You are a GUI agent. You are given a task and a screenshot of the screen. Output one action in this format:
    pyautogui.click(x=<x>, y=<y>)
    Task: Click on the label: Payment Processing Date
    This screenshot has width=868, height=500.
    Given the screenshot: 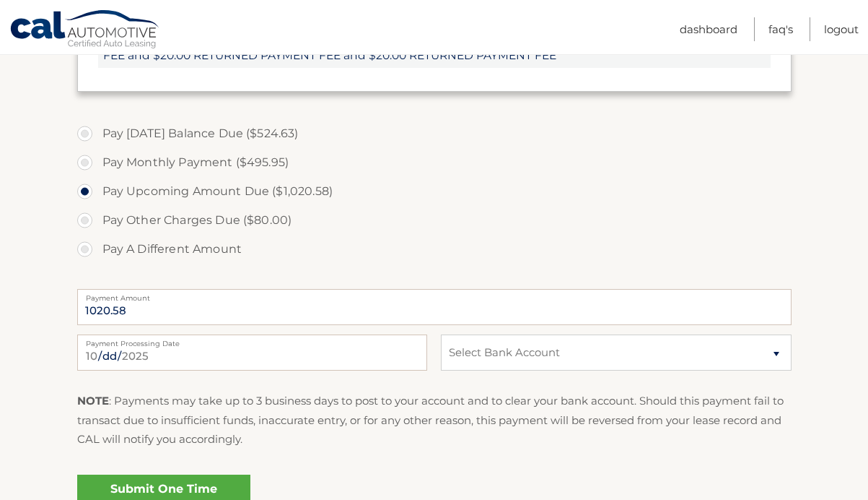 What is the action you would take?
    pyautogui.click(x=252, y=340)
    